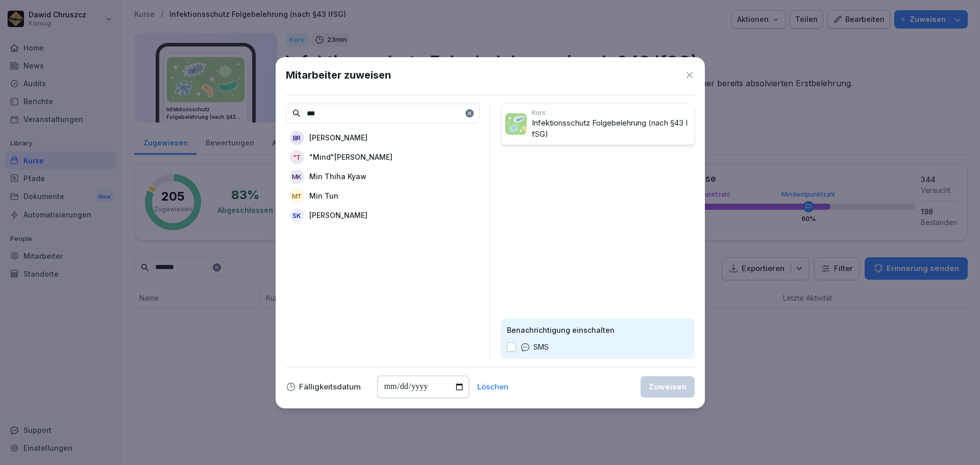  Describe the element at coordinates (668, 387) in the screenshot. I see `div: Zuweisen` at that location.